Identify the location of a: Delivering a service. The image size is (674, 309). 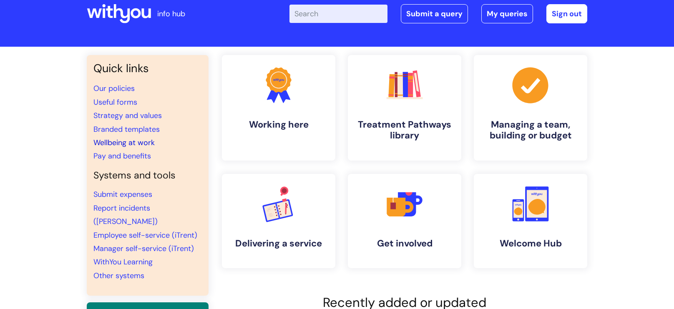
(278, 221).